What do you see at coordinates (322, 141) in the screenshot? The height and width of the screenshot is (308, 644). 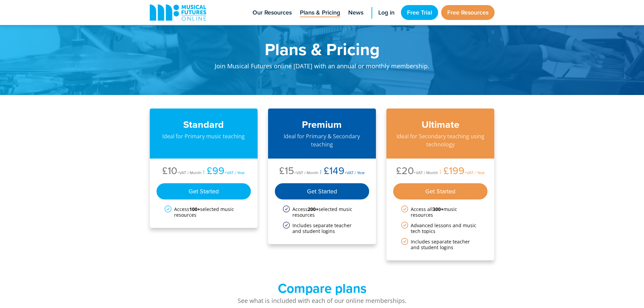 I see `p: Ideal for Primary & Secondary teaching` at bounding box center [322, 141].